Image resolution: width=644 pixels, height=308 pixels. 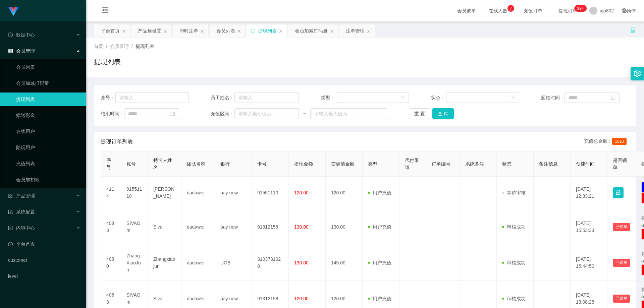 I want to click on a: 陪玩用户, so click(x=49, y=147).